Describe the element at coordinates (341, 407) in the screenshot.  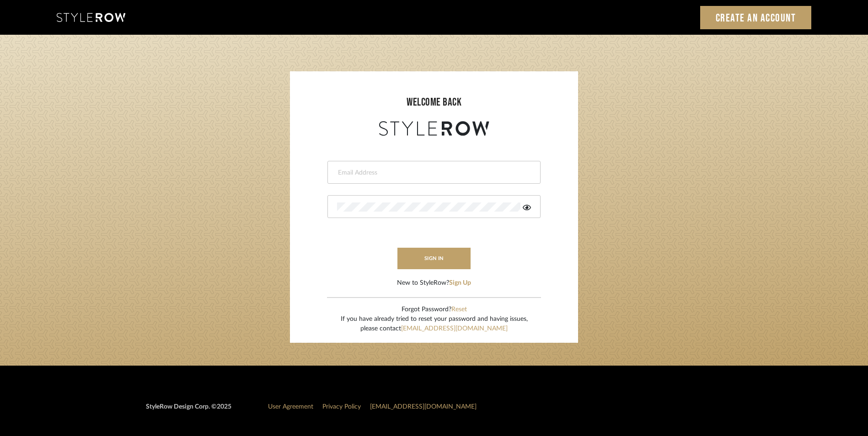
I see `a: Privacy Policy` at that location.